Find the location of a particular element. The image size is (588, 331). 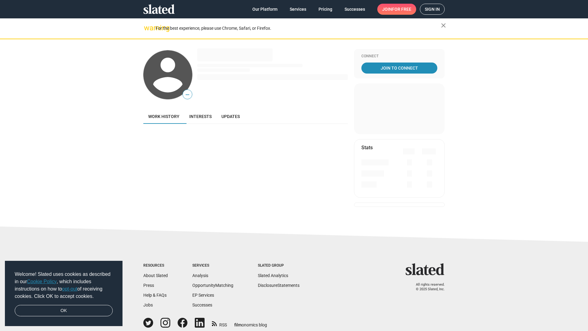

a: Sign in is located at coordinates (432, 9).